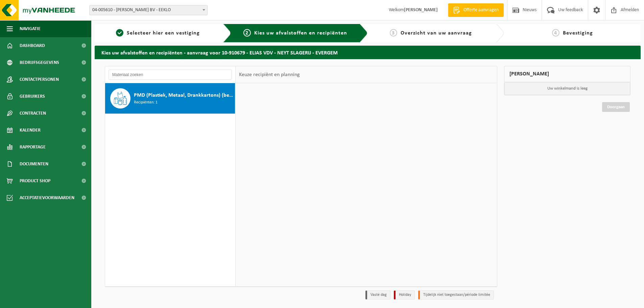 The image size is (644, 308). Describe the element at coordinates (567, 89) in the screenshot. I see `p: Uw winkelmand is leeg` at that location.